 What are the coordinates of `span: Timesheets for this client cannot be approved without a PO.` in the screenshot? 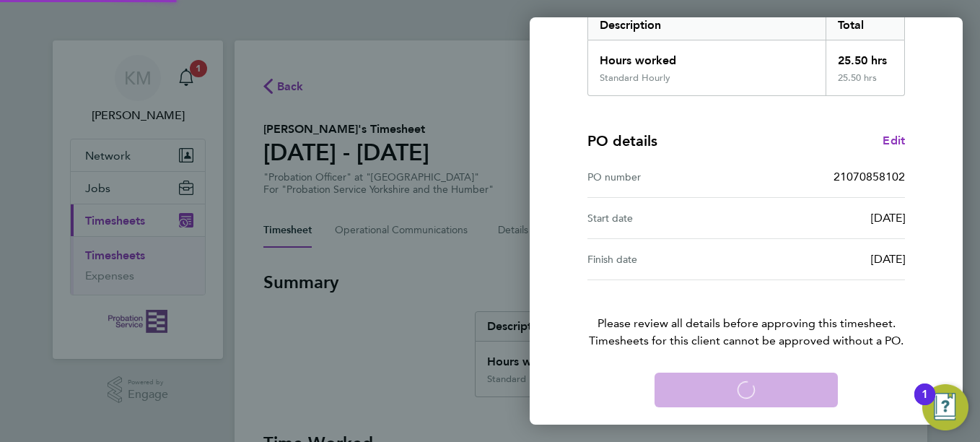 It's located at (746, 341).